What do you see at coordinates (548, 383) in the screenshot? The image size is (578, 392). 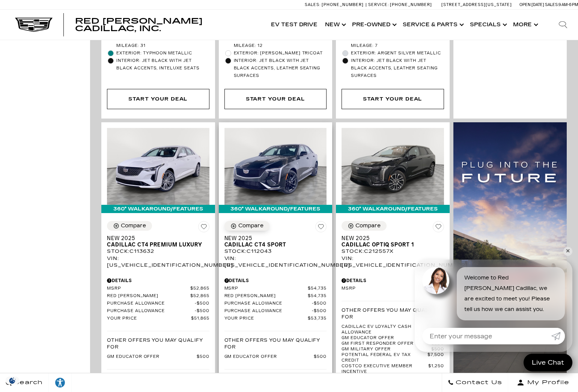 I see `span: My Profile` at bounding box center [548, 383].